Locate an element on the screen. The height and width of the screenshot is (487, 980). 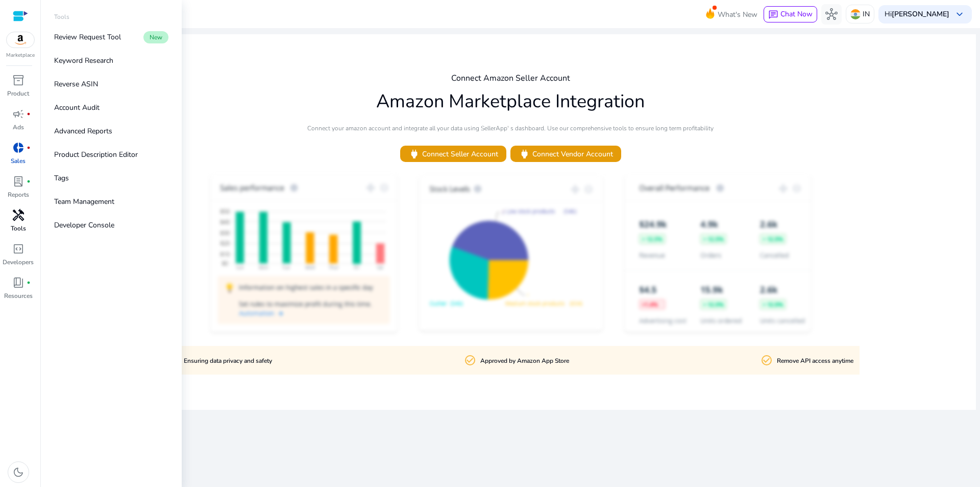
span: Connect Seller Account is located at coordinates (453, 154).